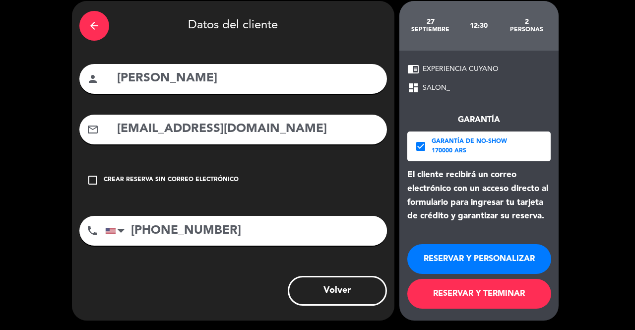 The height and width of the screenshot is (330, 635). What do you see at coordinates (430, 22) in the screenshot?
I see `div: 27` at bounding box center [430, 22].